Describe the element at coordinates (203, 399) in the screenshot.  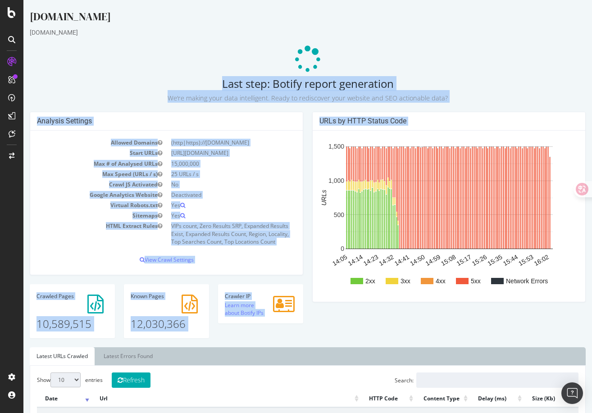
I see `th: Url: activate to sort column ascending` at that location.